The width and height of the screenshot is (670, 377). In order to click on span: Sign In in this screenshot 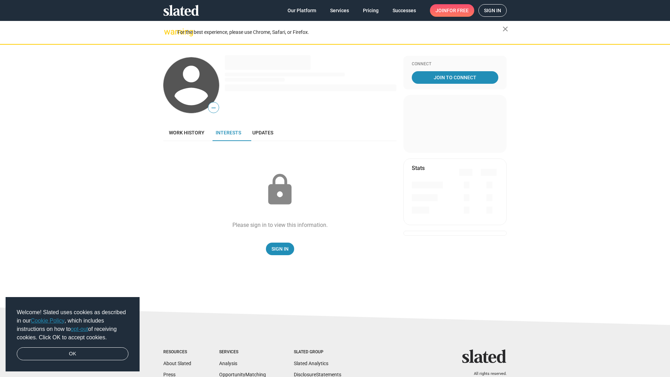, I will do `click(280, 249)`.